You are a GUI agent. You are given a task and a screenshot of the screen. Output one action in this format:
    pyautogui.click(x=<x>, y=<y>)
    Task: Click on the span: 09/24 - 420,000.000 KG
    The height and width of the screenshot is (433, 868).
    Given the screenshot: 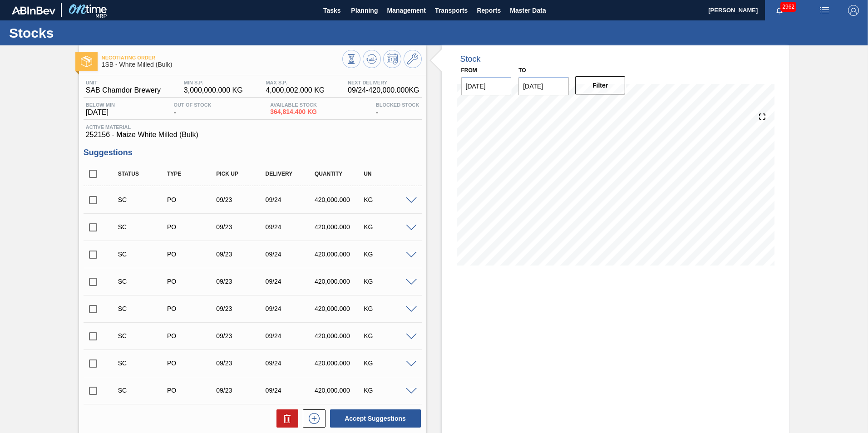 What is the action you would take?
    pyautogui.click(x=383, y=90)
    